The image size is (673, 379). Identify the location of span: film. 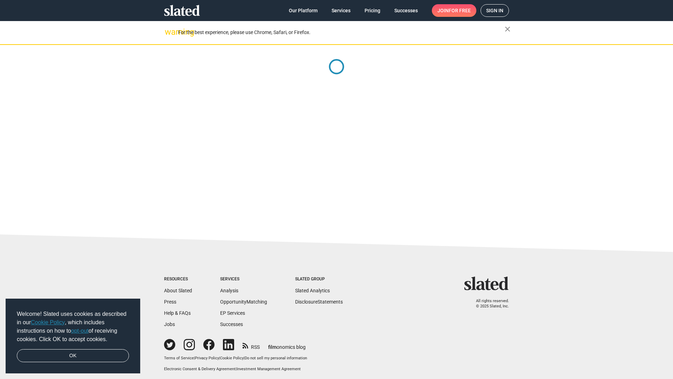
(272, 347).